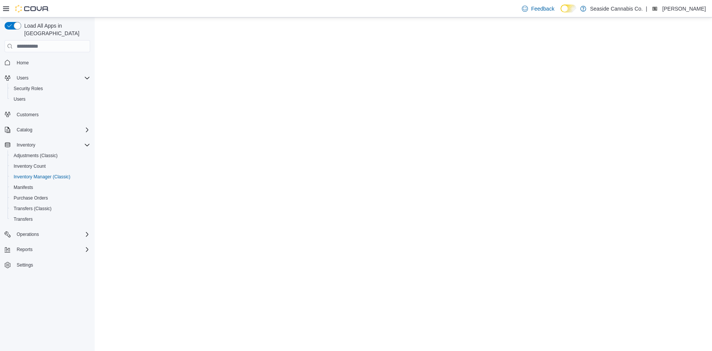  I want to click on a: Customers, so click(28, 115).